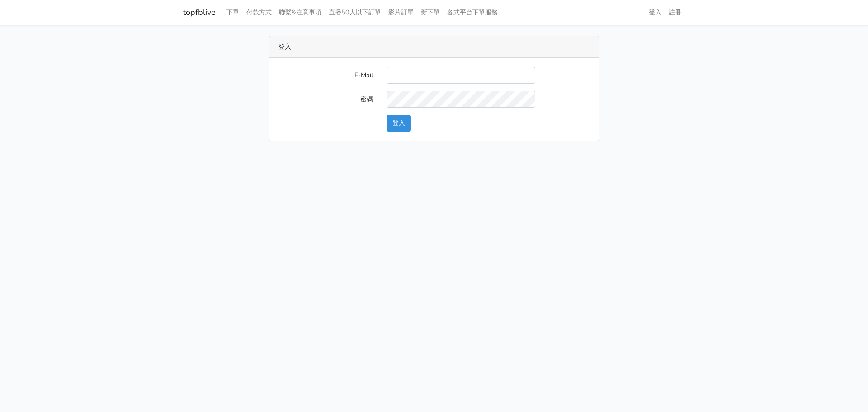 The width and height of the screenshot is (868, 412). What do you see at coordinates (472, 12) in the screenshot?
I see `a: 各式平台下單服務` at bounding box center [472, 12].